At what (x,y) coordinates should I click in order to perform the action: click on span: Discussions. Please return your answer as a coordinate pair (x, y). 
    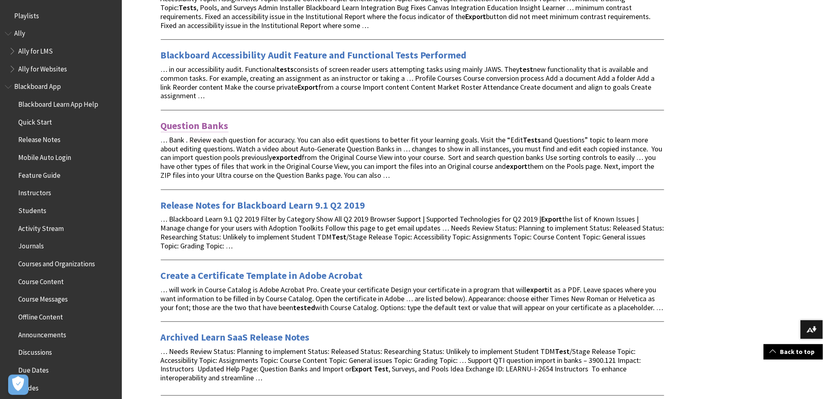
    Looking at the image, I should click on (35, 351).